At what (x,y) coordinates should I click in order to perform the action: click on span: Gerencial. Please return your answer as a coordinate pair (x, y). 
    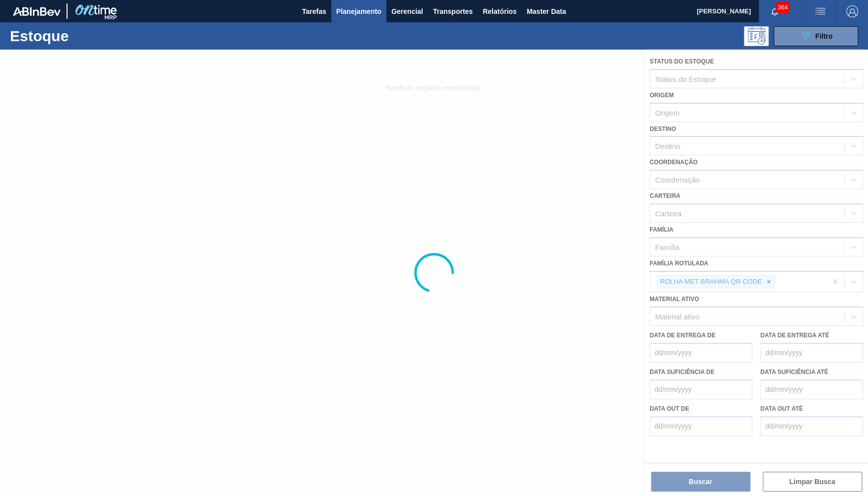
    Looking at the image, I should click on (407, 12).